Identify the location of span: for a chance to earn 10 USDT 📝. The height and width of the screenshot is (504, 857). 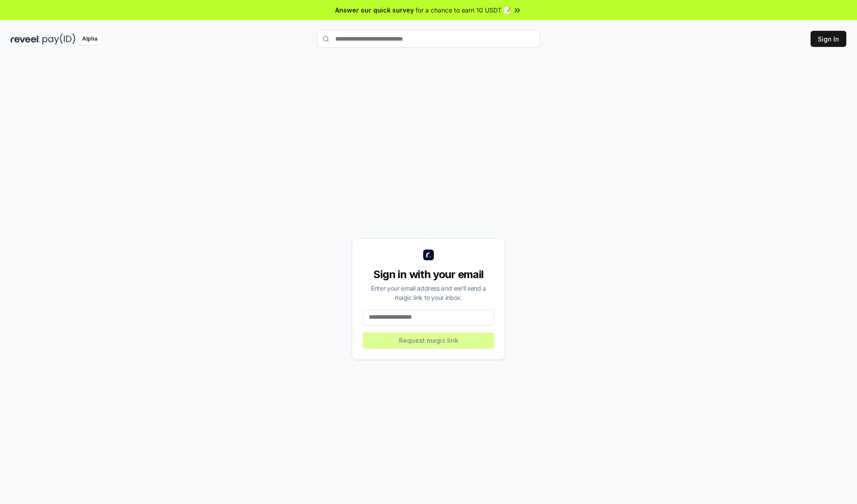
(464, 10).